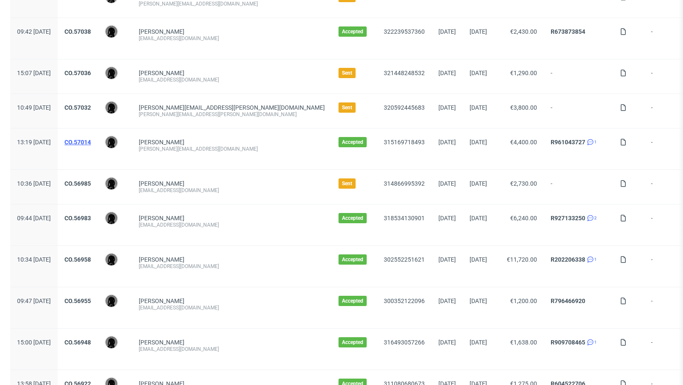  I want to click on a: 314866995392, so click(404, 184).